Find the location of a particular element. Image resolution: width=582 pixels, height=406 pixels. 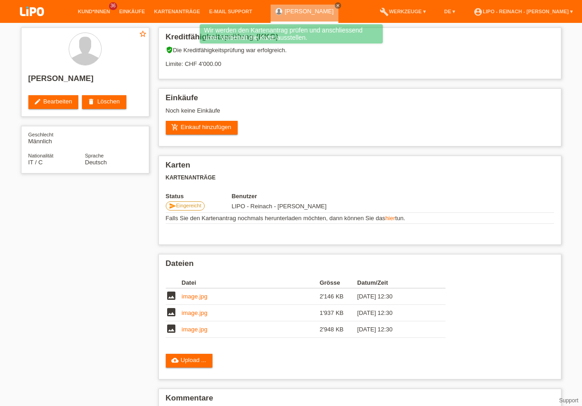

span: 36 is located at coordinates (113, 6).